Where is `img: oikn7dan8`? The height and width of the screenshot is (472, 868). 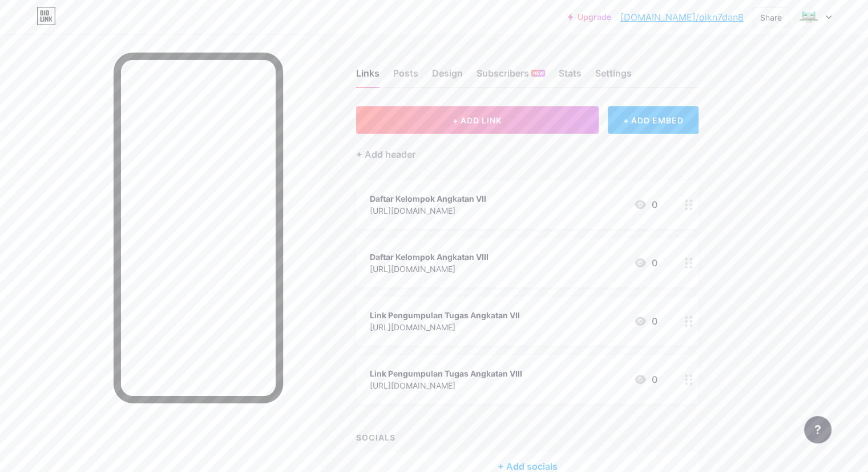 img: oikn7dan8 is located at coordinates (809, 17).